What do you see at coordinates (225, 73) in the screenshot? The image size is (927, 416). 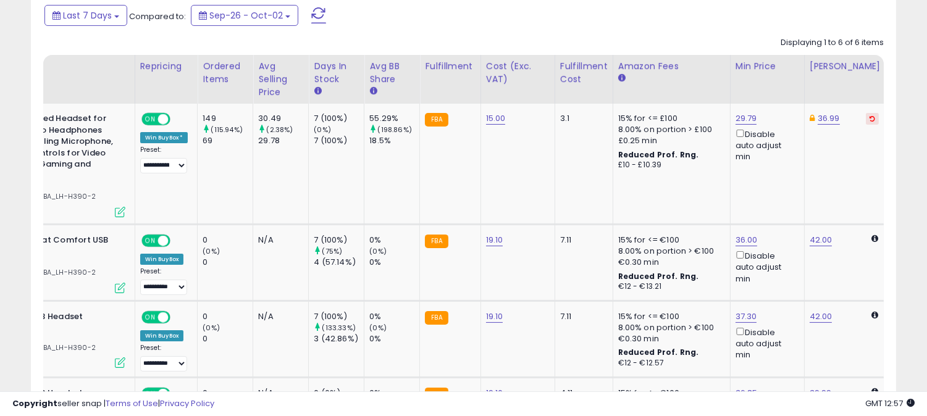 I see `div: Ordered Items` at bounding box center [225, 73].